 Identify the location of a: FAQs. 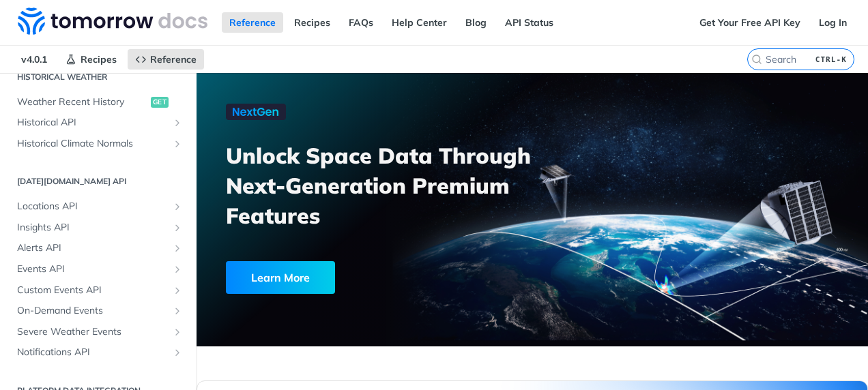
(361, 22).